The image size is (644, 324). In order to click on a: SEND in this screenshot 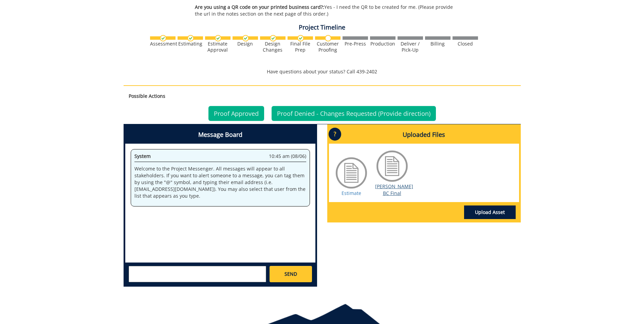, I will do `click(291, 274)`.